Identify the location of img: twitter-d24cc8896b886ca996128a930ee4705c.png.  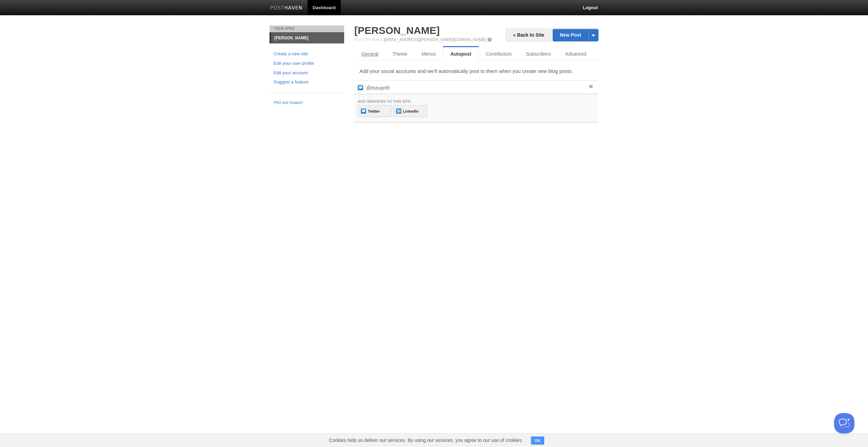
(363, 111).